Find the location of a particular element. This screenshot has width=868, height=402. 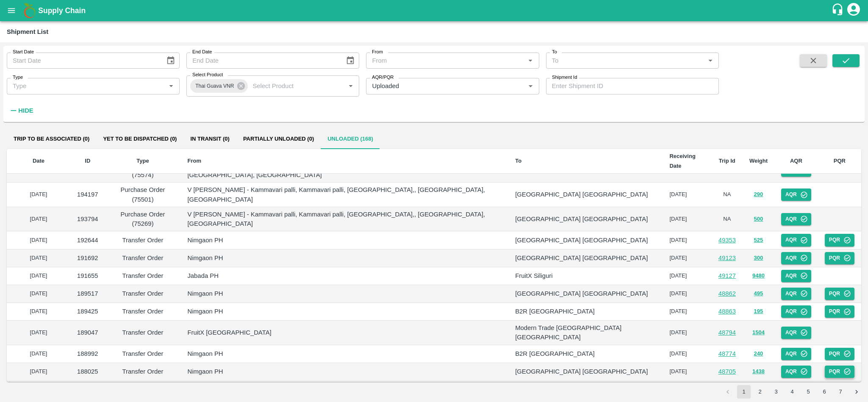

button: Go to page 7 is located at coordinates (841, 392).